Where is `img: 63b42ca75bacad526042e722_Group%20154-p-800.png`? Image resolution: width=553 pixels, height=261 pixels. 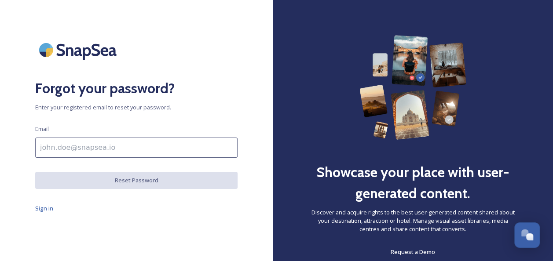
img: 63b42ca75bacad526042e722_Group%20154-p-800.png is located at coordinates (413, 88).